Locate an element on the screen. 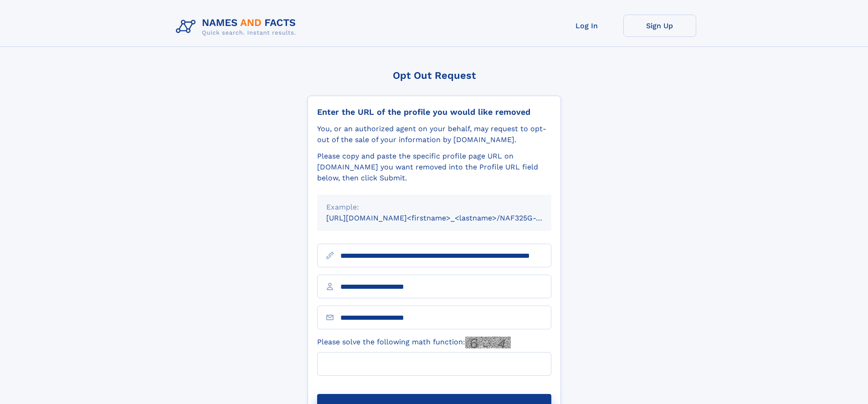 The height and width of the screenshot is (404, 868). img: Logo Names and Facts is located at coordinates (238, 27).